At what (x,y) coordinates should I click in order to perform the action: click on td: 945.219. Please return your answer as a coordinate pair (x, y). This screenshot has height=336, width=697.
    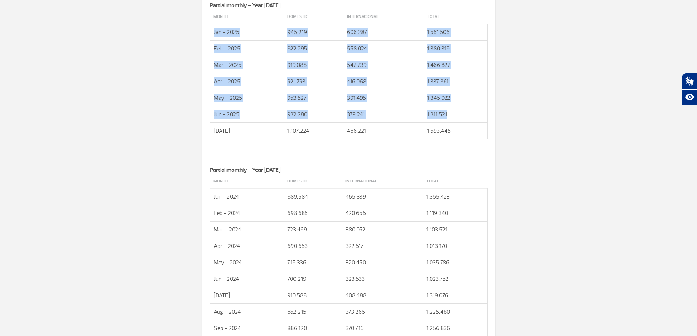
    Looking at the image, I should click on (313, 32).